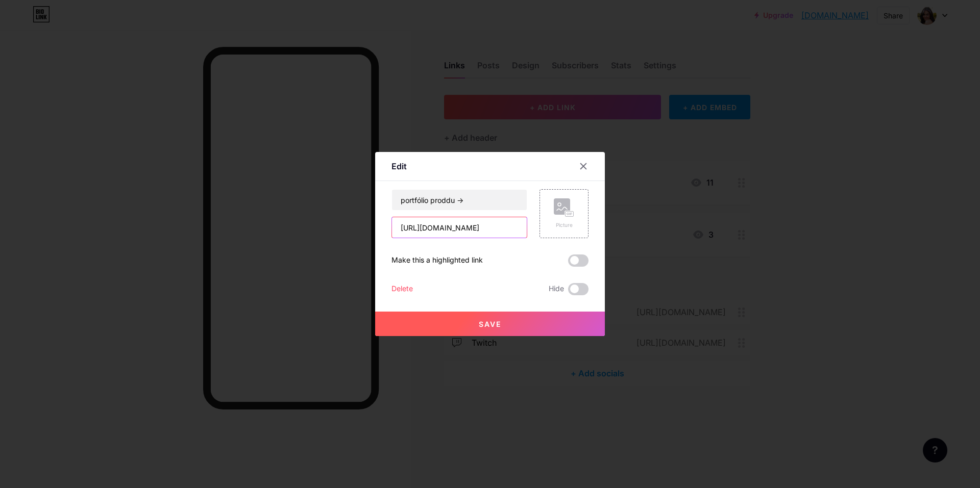 This screenshot has height=488, width=980. Describe the element at coordinates (557, 289) in the screenshot. I see `span: Hide` at that location.